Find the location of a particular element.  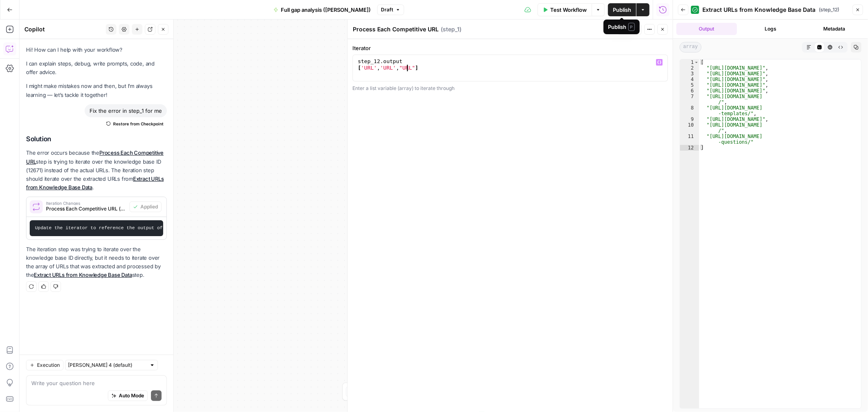

div: 4 is located at coordinates (689, 80).